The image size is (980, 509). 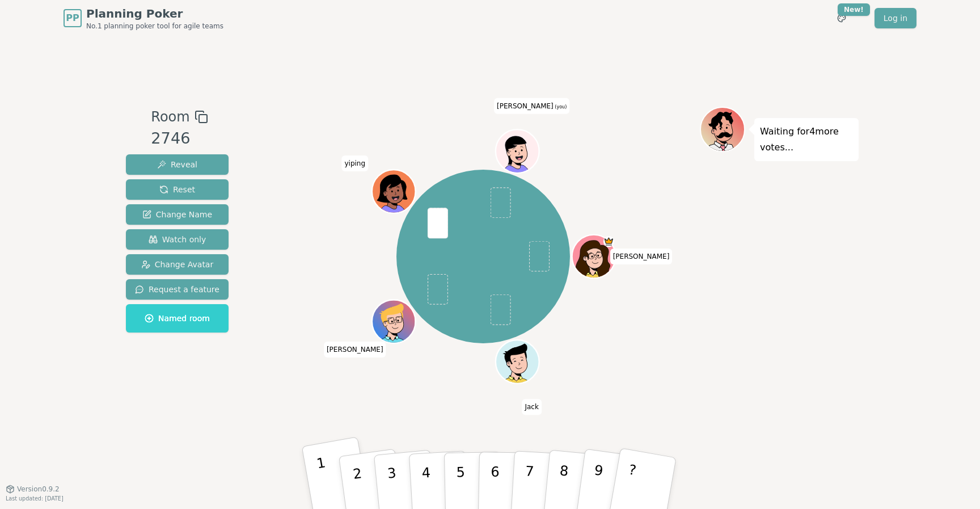 What do you see at coordinates (177, 164) in the screenshot?
I see `span: Reveal` at bounding box center [177, 164].